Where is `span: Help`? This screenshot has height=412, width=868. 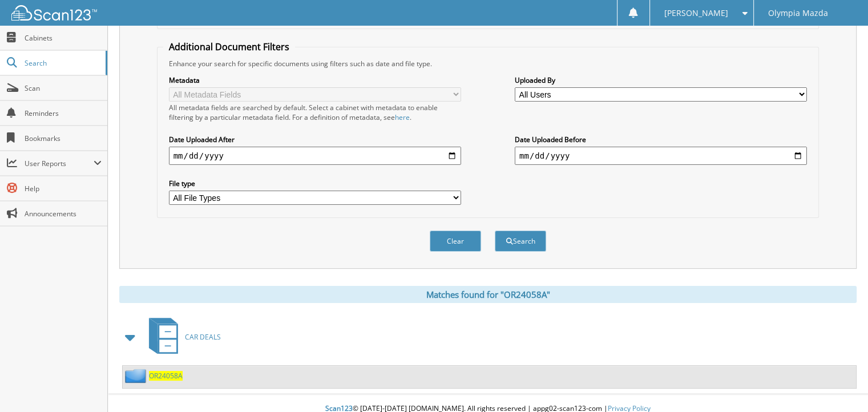 span: Help is located at coordinates (63, 188).